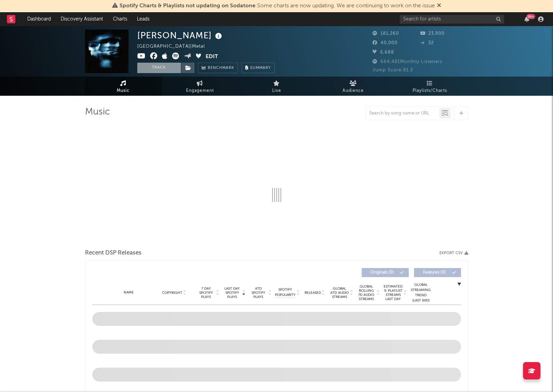 The image size is (553, 392). Describe the element at coordinates (452, 19) in the screenshot. I see `input: Search for artists` at that location.